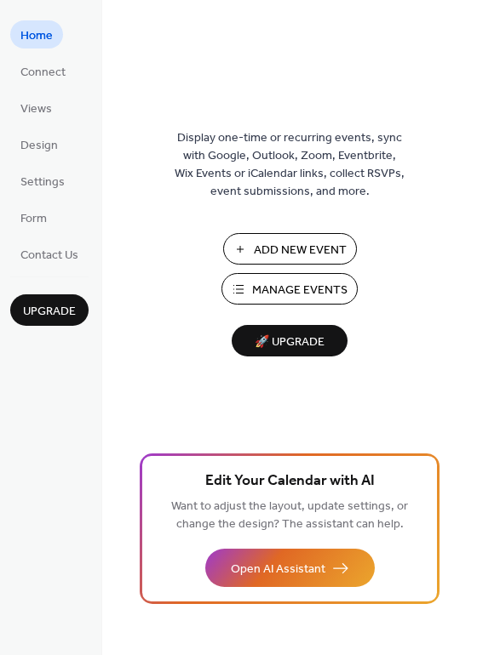  Describe the element at coordinates (49, 311) in the screenshot. I see `span: Upgrade` at that location.